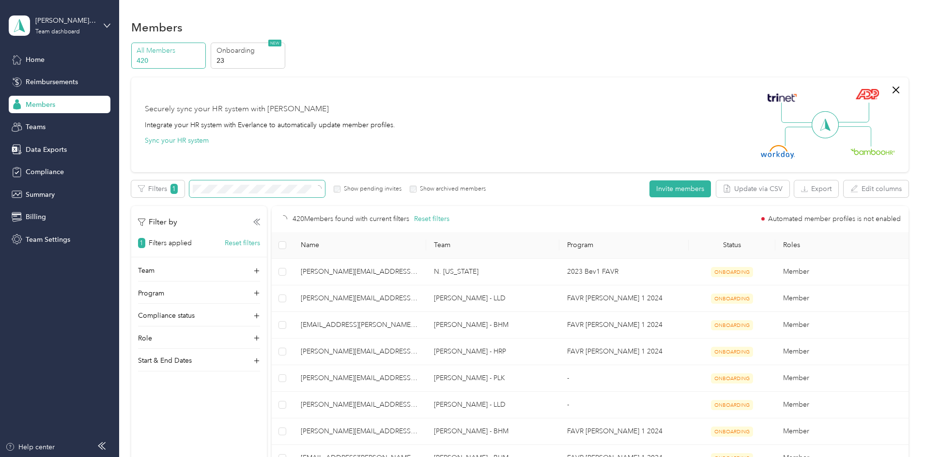  What do you see at coordinates (249, 61) in the screenshot?
I see `p: 23` at bounding box center [249, 61].